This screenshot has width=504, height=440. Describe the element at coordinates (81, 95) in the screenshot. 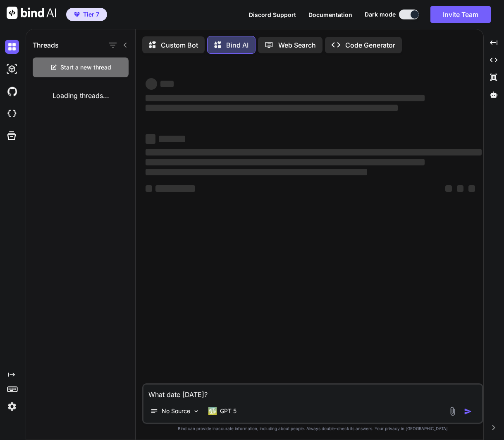

I see `div: Loading threads...` at that location.